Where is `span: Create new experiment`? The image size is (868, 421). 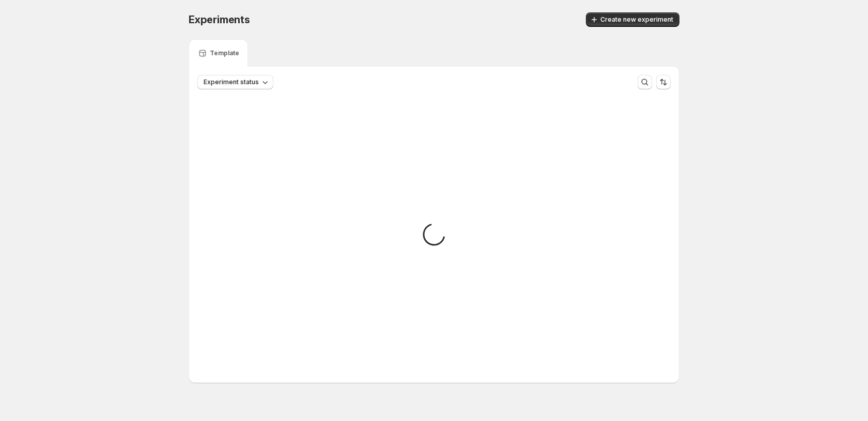 span: Create new experiment is located at coordinates (636, 20).